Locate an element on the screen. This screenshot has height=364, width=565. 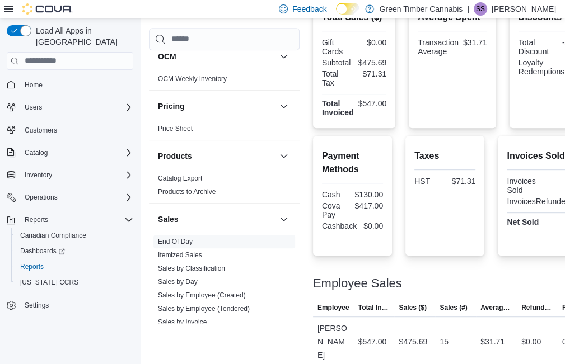
span: Settings is located at coordinates (77, 305).